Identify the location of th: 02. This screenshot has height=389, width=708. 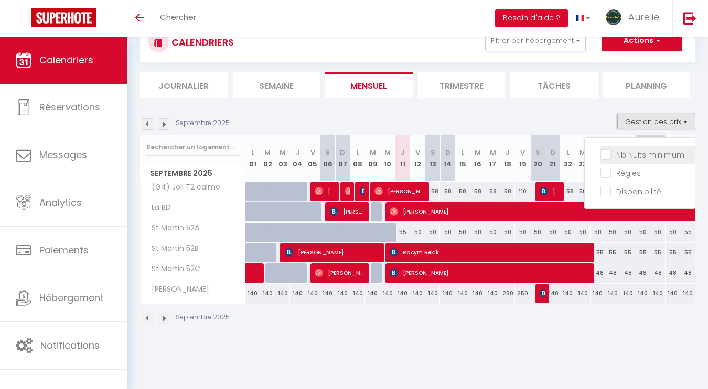
(267, 158).